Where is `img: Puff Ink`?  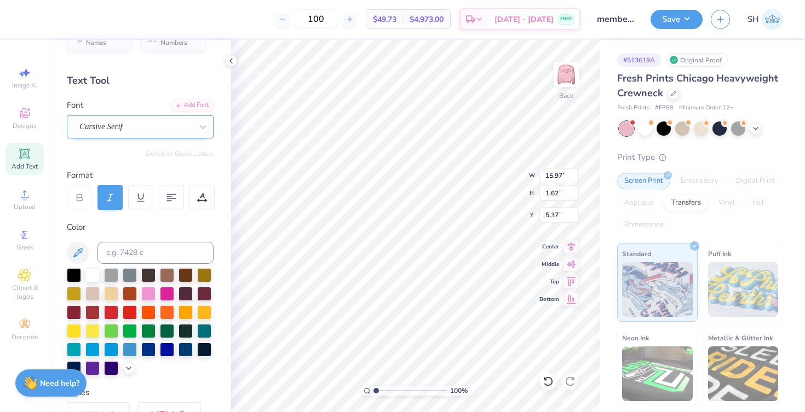 img: Puff Ink is located at coordinates (743, 290).